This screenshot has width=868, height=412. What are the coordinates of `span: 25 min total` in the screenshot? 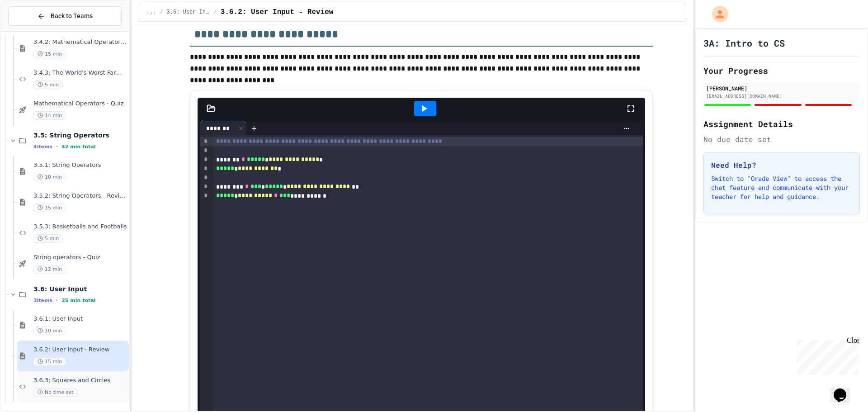 It's located at (78, 300).